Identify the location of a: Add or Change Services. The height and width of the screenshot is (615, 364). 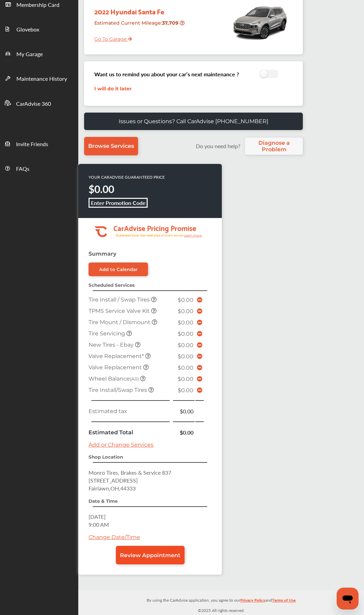
(121, 444).